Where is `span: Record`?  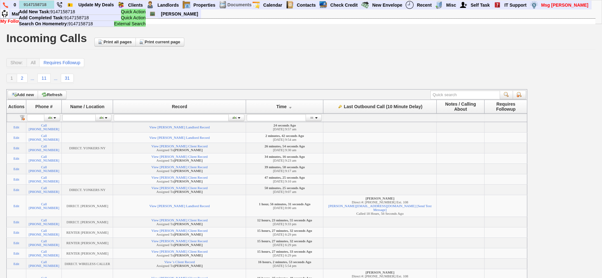
span: Record is located at coordinates (180, 107).